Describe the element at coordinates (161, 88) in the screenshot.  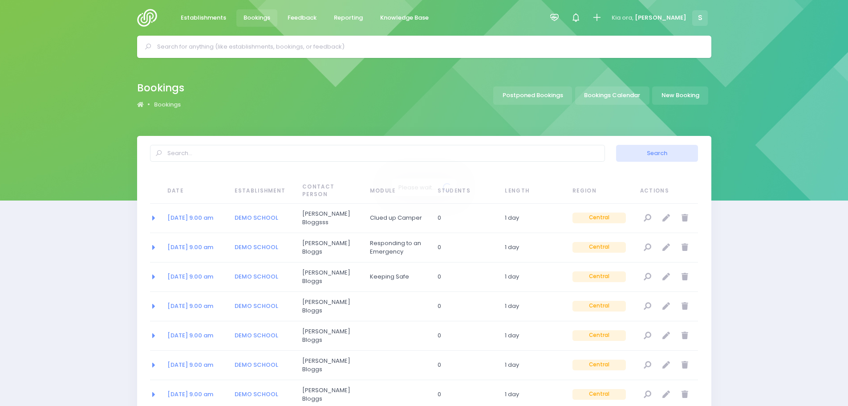
I see `h2: Bookings` at that location.